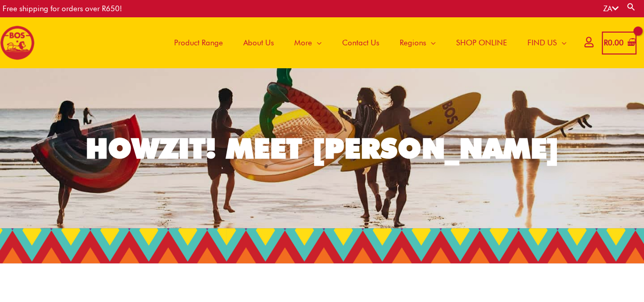 This screenshot has width=644, height=302. Describe the element at coordinates (308, 43) in the screenshot. I see `a: More` at that location.